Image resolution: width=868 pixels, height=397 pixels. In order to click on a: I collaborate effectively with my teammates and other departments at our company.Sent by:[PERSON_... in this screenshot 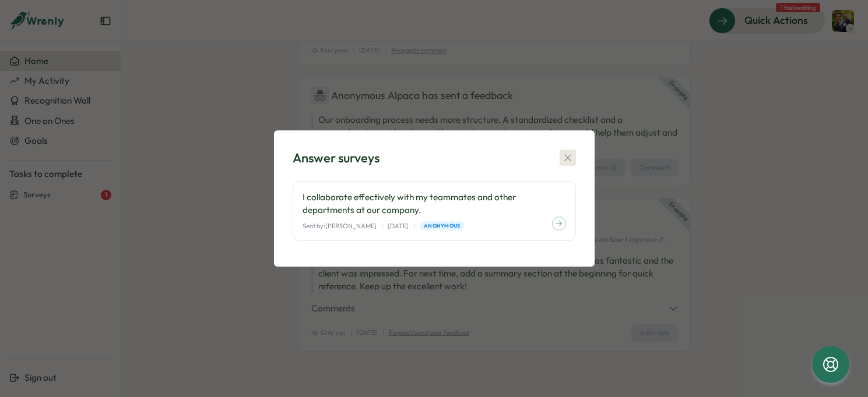, I will do `click(434, 211)`.